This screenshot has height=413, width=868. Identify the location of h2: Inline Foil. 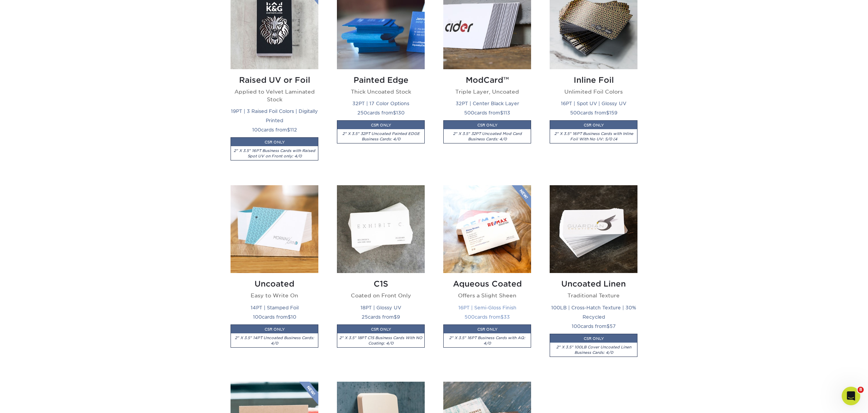
(593, 80).